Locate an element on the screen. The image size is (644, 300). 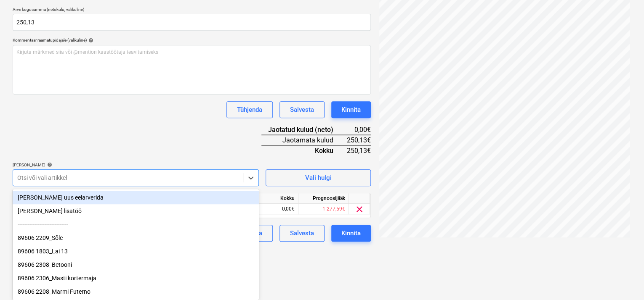
button: Vali hulgi is located at coordinates (318, 178).